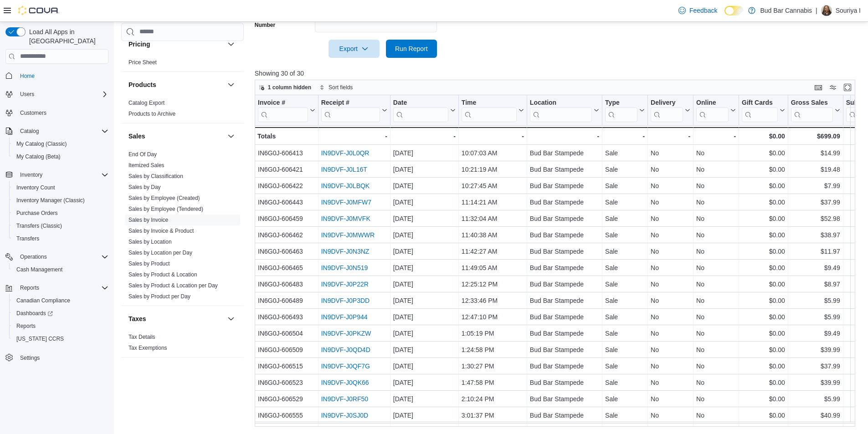 The width and height of the screenshot is (868, 434). What do you see at coordinates (156, 176) in the screenshot?
I see `span: Sales by Classification` at bounding box center [156, 176].